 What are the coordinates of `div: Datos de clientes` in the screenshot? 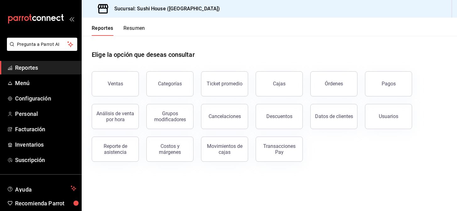 It's located at (334, 116).